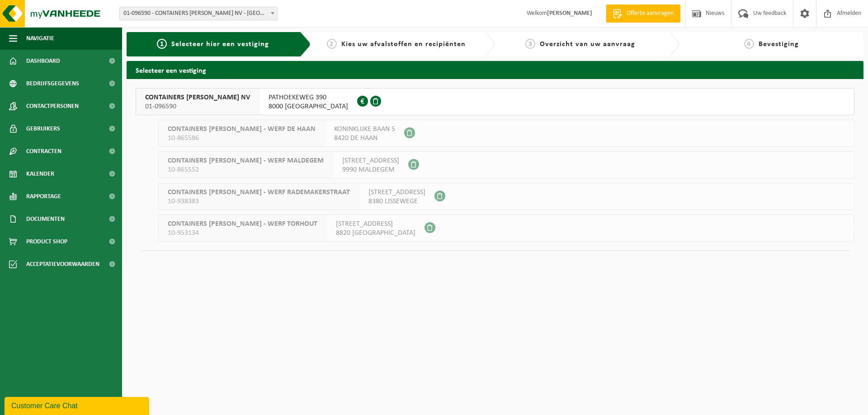 The image size is (868, 415). I want to click on span: Dashboard, so click(43, 61).